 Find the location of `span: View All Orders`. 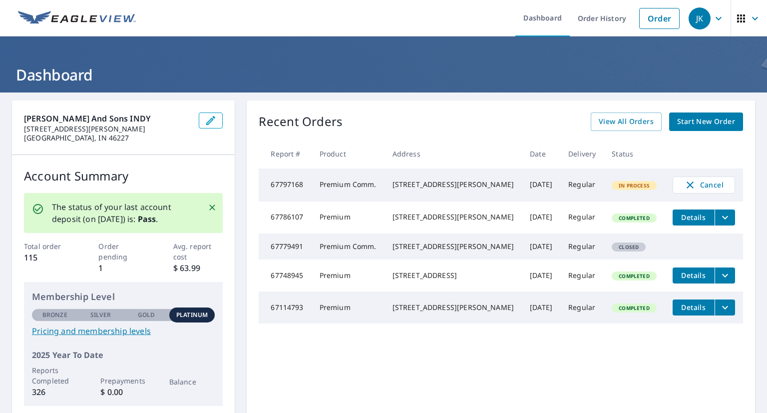

span: View All Orders is located at coordinates (626, 121).